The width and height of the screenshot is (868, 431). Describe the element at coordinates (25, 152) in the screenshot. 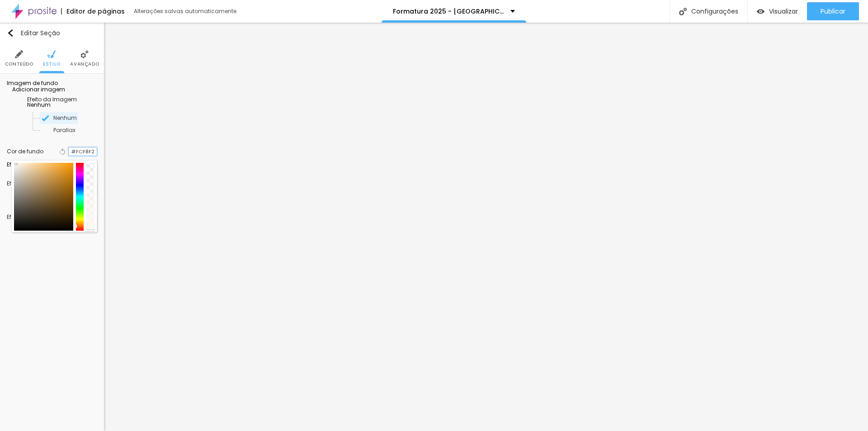

I see `div: Cor de fundo` at that location.